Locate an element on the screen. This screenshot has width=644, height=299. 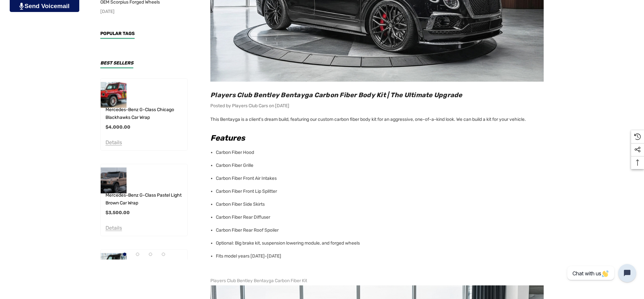
svg: Top is located at coordinates (637, 163).